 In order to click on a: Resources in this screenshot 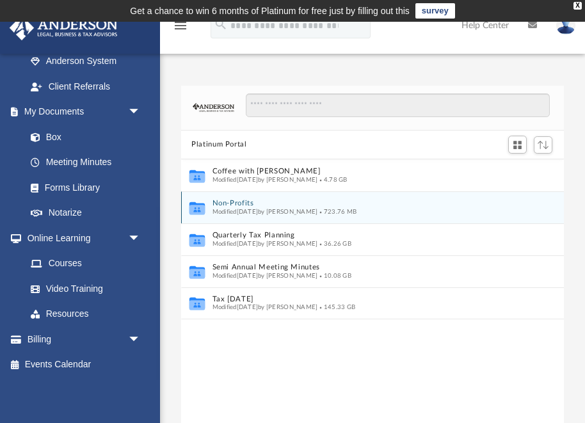, I will do `click(86, 314)`.